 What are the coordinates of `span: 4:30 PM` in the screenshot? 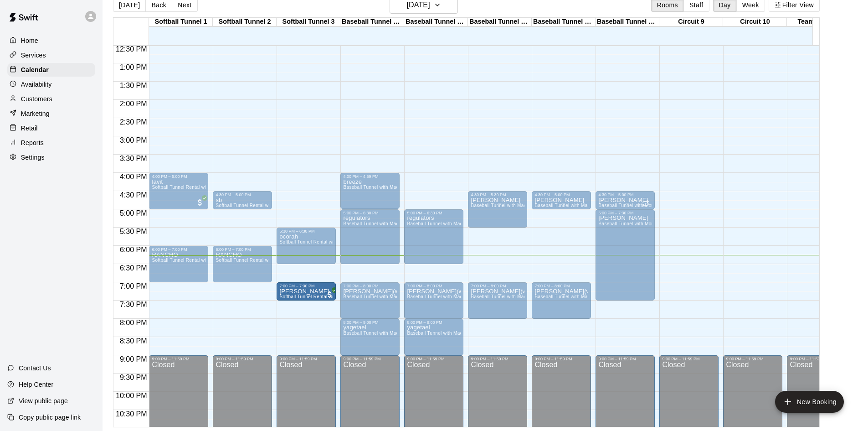 It's located at (134, 194).